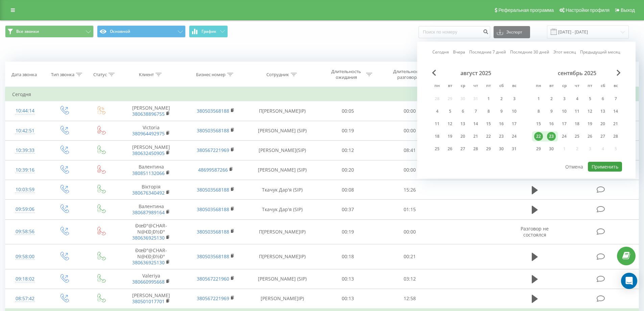 The height and width of the screenshot is (311, 644). I want to click on div: 4, so click(437, 111).